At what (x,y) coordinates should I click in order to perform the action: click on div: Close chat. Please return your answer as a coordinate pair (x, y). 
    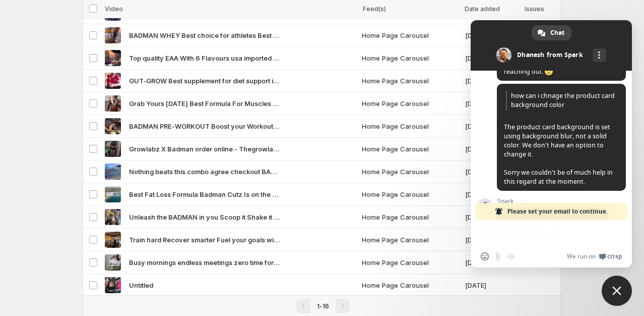
    Looking at the image, I should click on (617, 291).